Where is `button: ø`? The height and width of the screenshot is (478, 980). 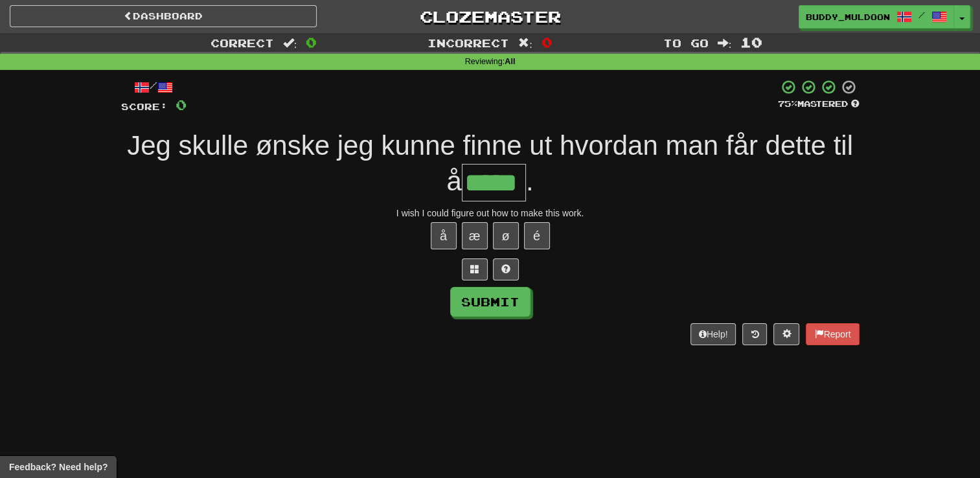 button: ø is located at coordinates (506, 236).